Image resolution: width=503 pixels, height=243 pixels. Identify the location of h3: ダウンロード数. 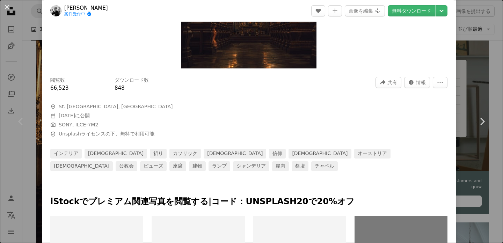
(132, 80).